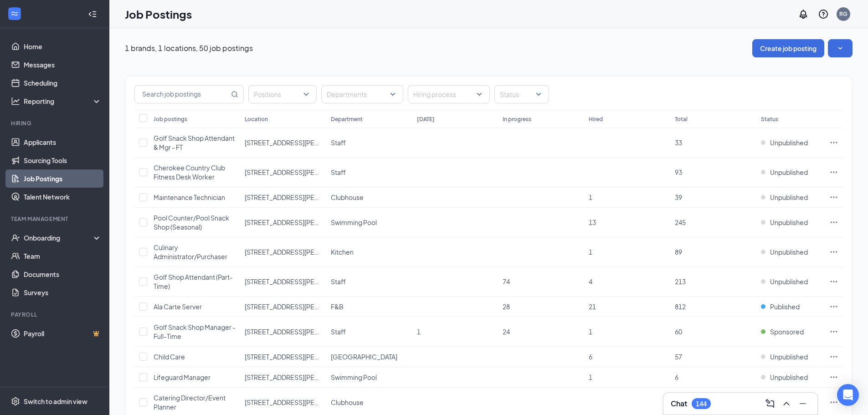  What do you see at coordinates (347, 119) in the screenshot?
I see `div: Department` at bounding box center [347, 119].